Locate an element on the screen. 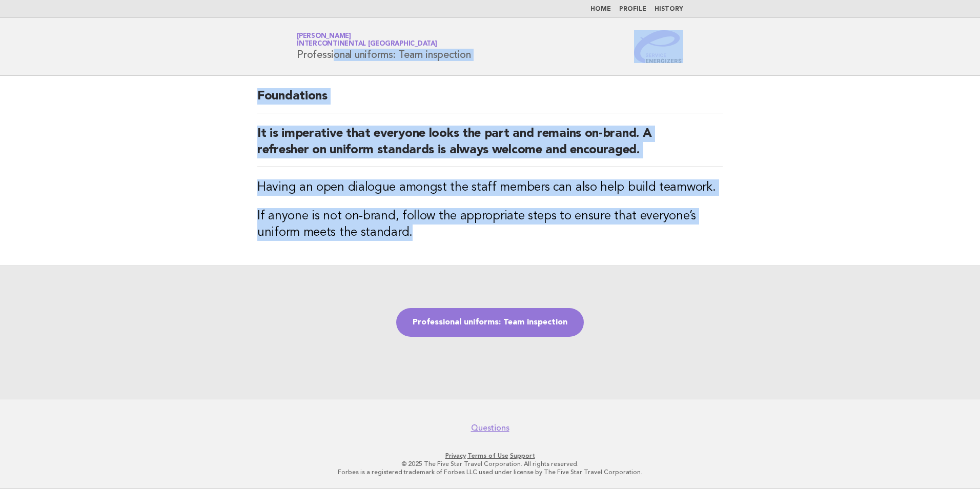 This screenshot has width=980, height=489. p: Forbes is a registered trademark of Forbes LLC used under license by The Five Star Travel Corpora... is located at coordinates (490, 472).